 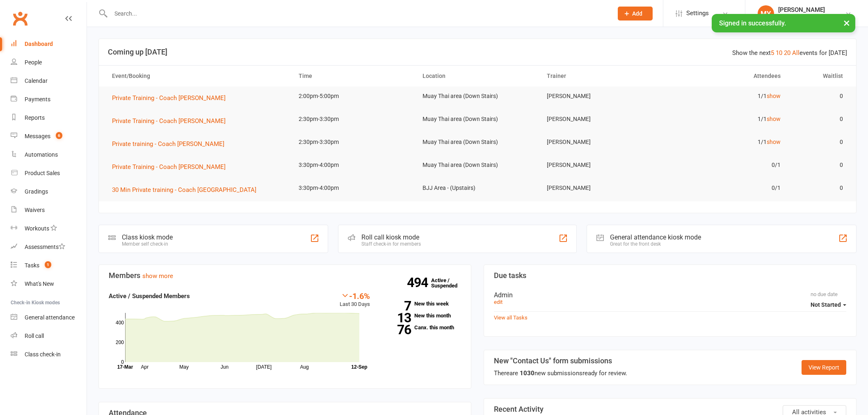 I want to click on strong: 494, so click(x=419, y=283).